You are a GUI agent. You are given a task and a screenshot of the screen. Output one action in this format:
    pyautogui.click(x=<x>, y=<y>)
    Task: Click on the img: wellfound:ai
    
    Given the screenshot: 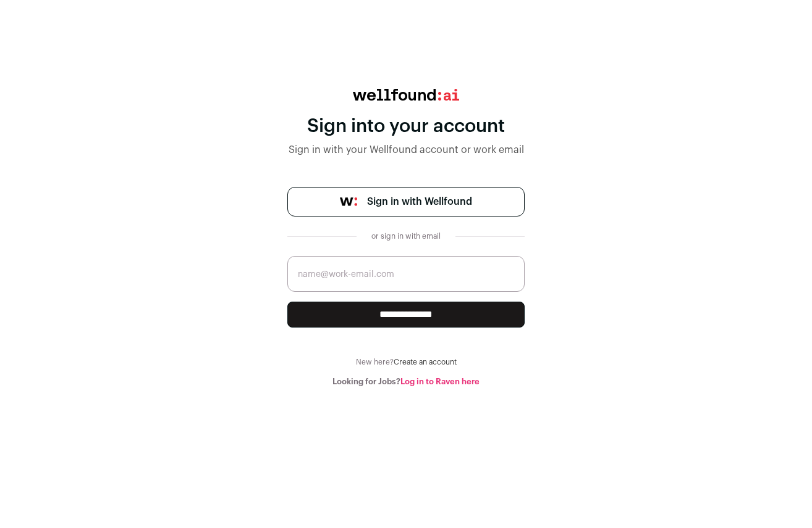 What is the action you would take?
    pyautogui.click(x=406, y=95)
    